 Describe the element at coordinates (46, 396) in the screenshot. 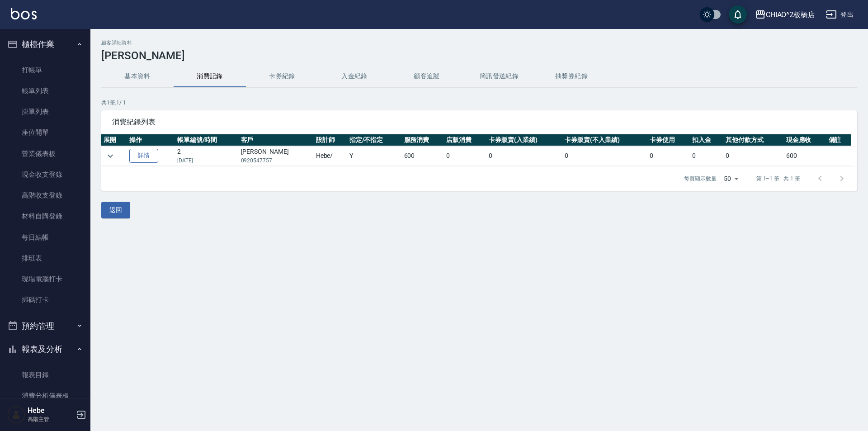

I see `a: 消費分析儀表板` at that location.